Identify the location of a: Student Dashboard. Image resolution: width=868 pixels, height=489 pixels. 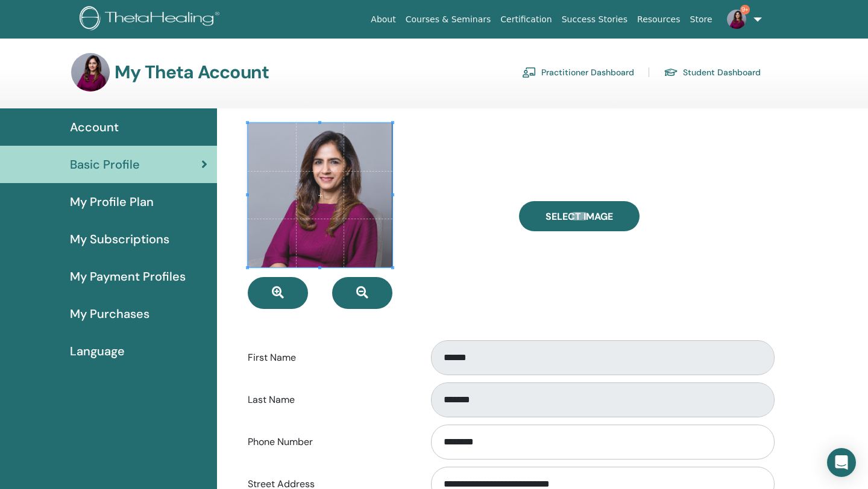
(712, 72).